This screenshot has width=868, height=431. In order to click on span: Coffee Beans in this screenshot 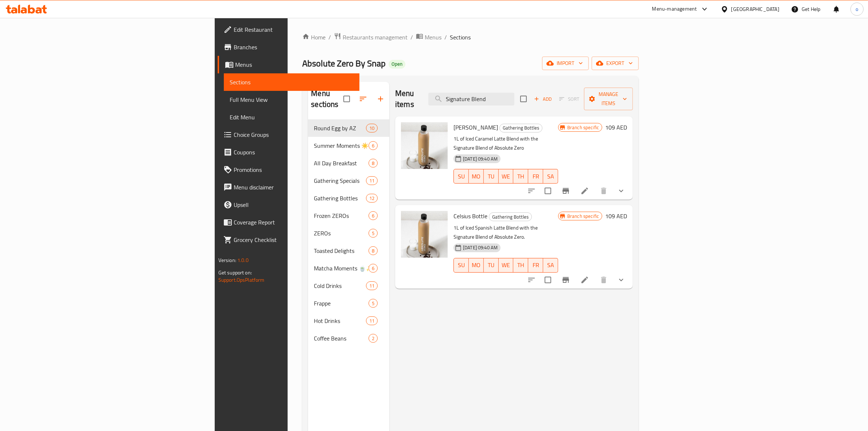, I will do `click(342, 339)`.